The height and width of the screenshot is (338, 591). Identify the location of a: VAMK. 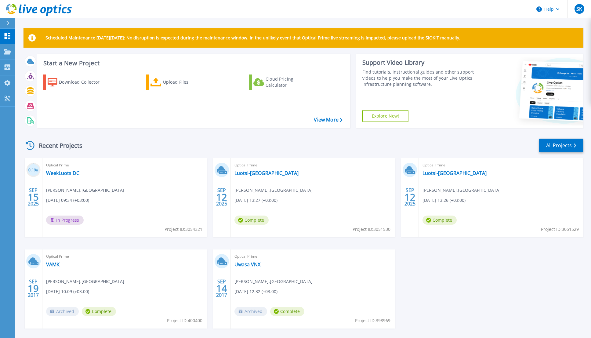
(53, 264).